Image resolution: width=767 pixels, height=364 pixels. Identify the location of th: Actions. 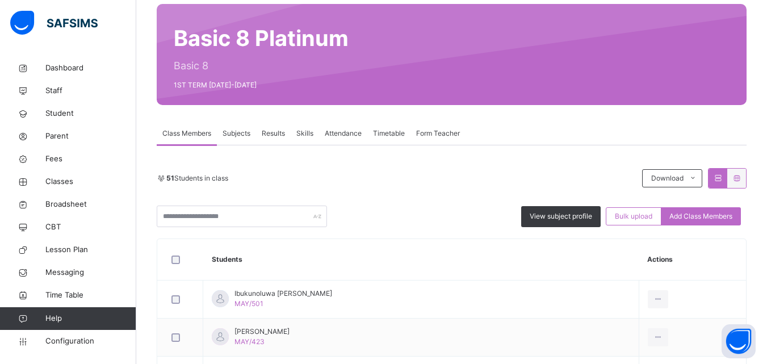
(692, 259).